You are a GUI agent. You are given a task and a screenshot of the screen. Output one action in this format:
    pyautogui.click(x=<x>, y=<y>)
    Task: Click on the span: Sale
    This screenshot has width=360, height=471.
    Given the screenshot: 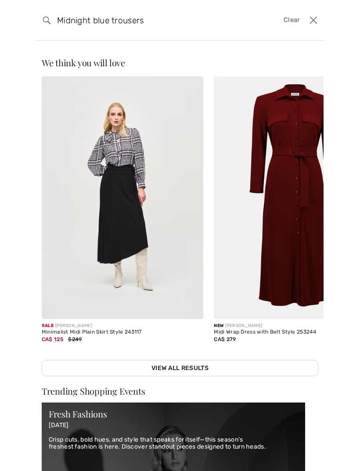 What is the action you would take?
    pyautogui.click(x=47, y=326)
    